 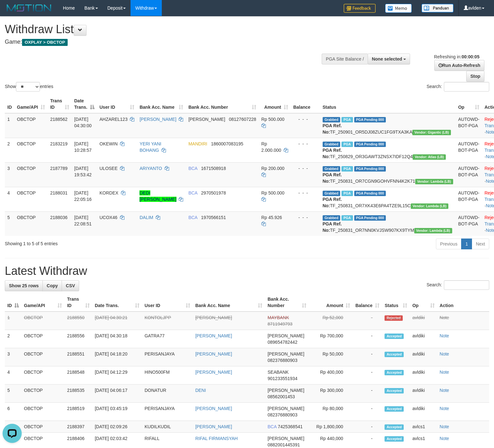 What do you see at coordinates (13, 412) in the screenshot?
I see `td: 6` at bounding box center [13, 412].